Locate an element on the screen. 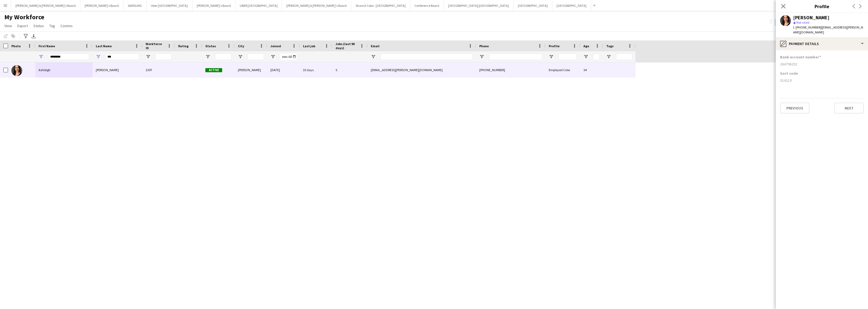  div: 33 days is located at coordinates (316, 70).